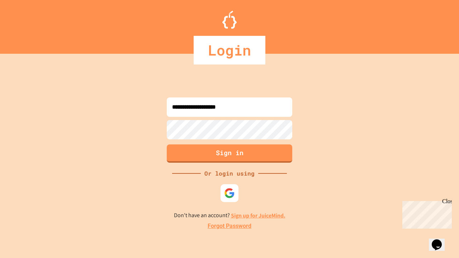  What do you see at coordinates (230, 226) in the screenshot?
I see `a: Forgot Password` at bounding box center [230, 226].